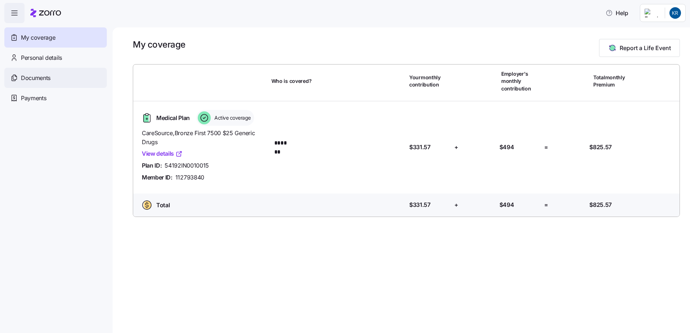 This screenshot has height=333, width=690. What do you see at coordinates (639, 48) in the screenshot?
I see `button: Report a Life Event` at bounding box center [639, 48].